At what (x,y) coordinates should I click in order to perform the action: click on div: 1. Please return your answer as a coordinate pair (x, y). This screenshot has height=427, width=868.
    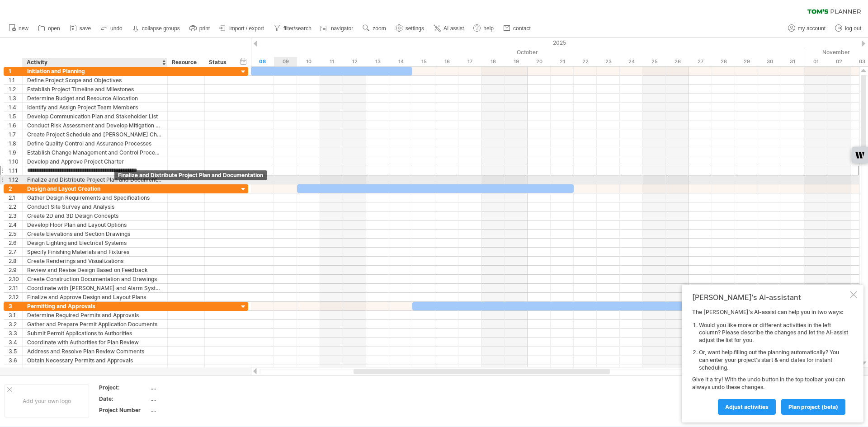
    Looking at the image, I should click on (15, 71).